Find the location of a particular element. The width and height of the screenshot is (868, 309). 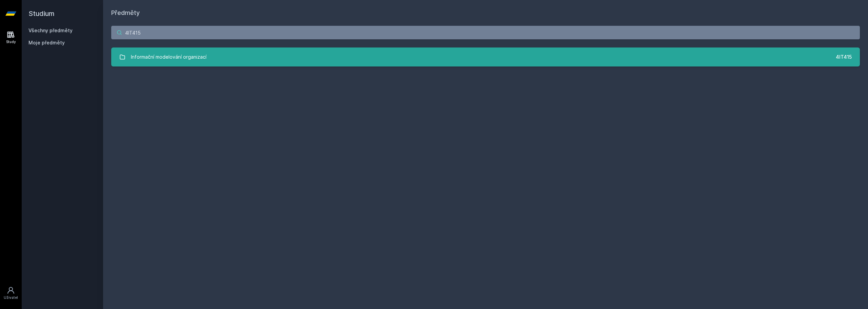

a: Všechny předměty is located at coordinates (50, 30).